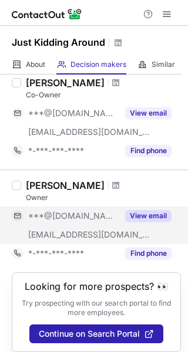  Describe the element at coordinates (96, 308) in the screenshot. I see `p: Try prospecting with our search portal to find more employees.` at that location.